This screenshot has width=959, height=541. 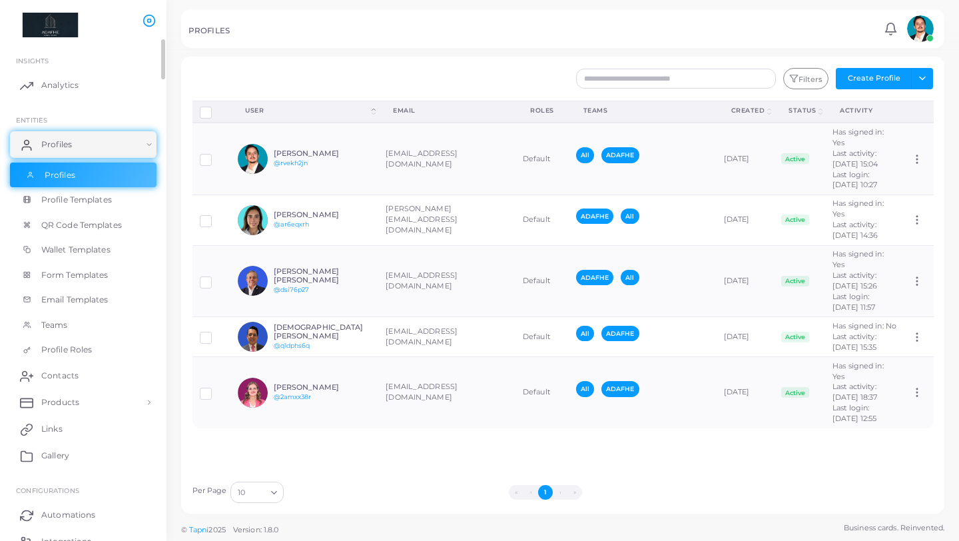 I want to click on button: Create Profile, so click(x=873, y=79).